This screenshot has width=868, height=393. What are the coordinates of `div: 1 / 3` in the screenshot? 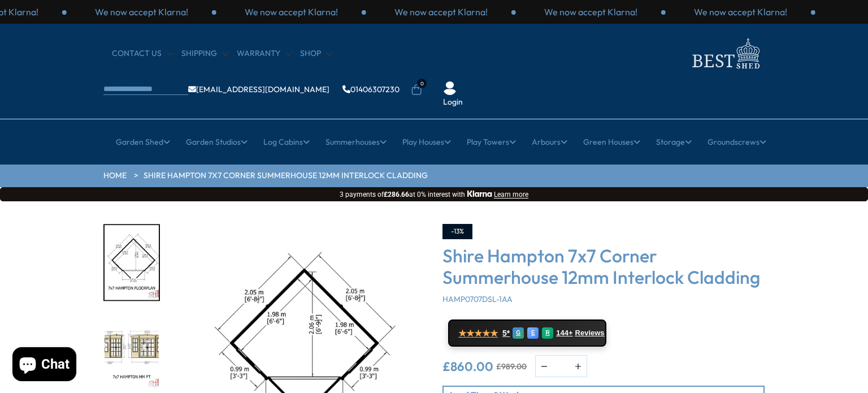 It's located at (441, 12).